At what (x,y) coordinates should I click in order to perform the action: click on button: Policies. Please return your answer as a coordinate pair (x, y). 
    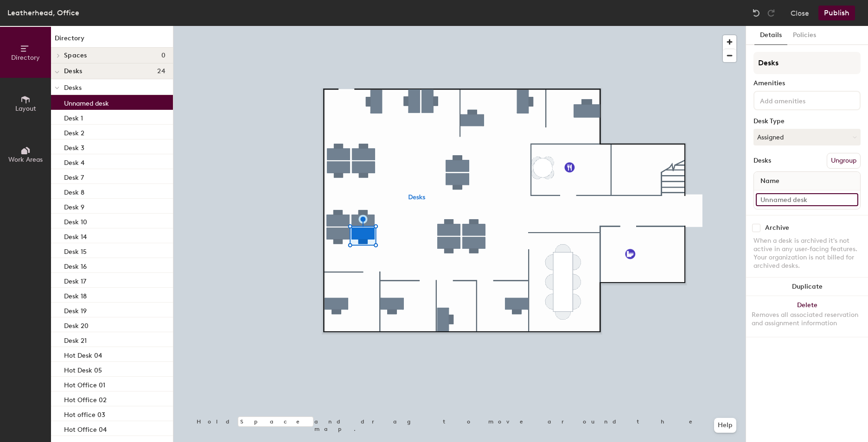
    Looking at the image, I should click on (804, 35).